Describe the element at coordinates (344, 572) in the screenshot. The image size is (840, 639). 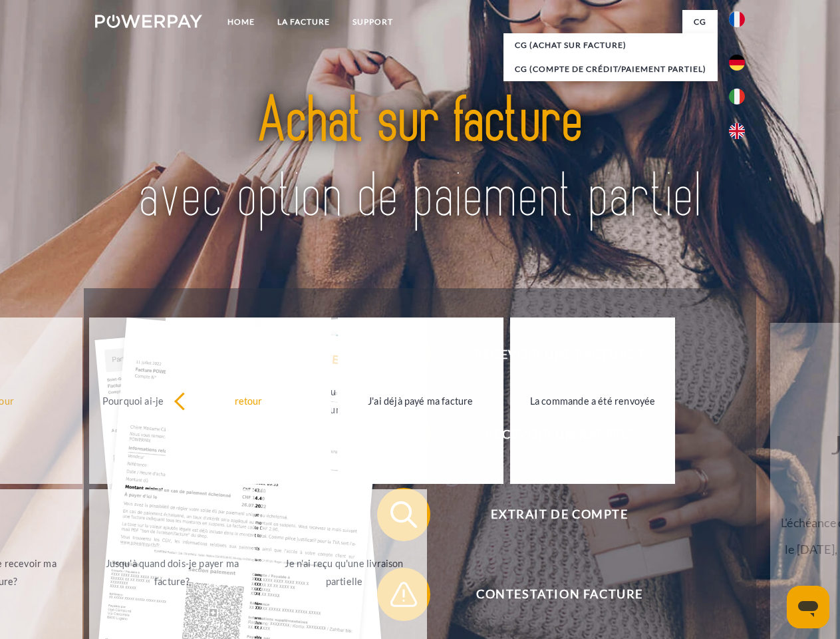
I see `div: Je n'ai reçu qu'une livraison partielle` at that location.